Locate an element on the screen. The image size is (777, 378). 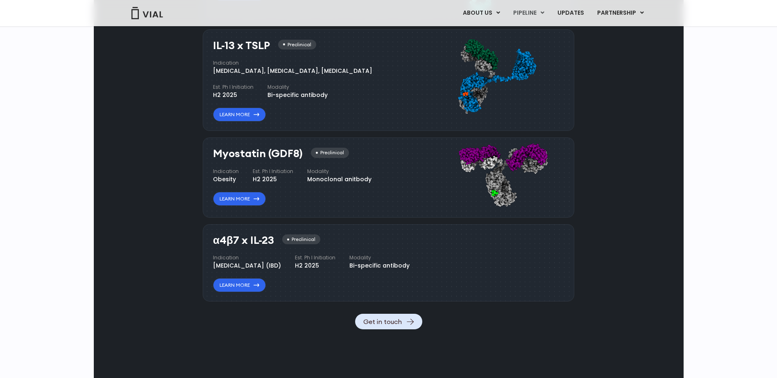
h3: Myostatin (GDF8) is located at coordinates (258, 154).